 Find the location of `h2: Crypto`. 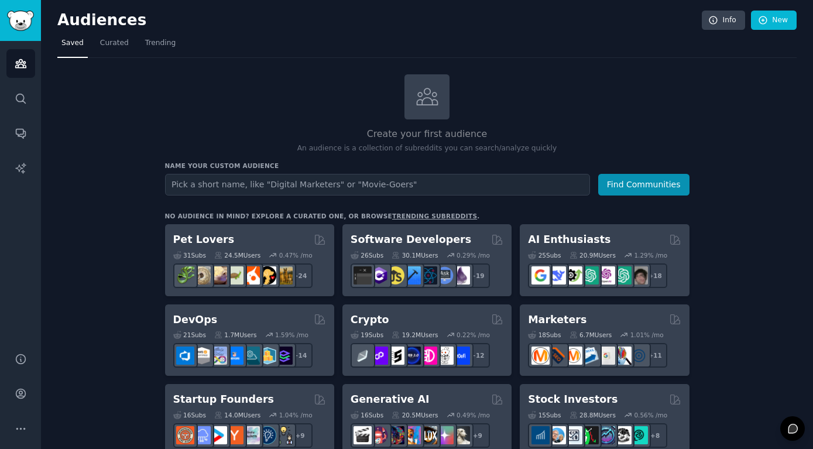

h2: Crypto is located at coordinates (370, 320).